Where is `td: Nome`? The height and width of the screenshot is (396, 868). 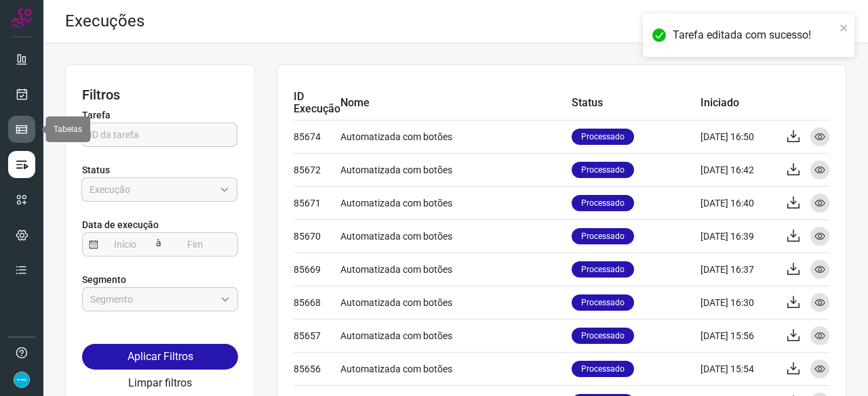
td: Nome is located at coordinates (456, 103).